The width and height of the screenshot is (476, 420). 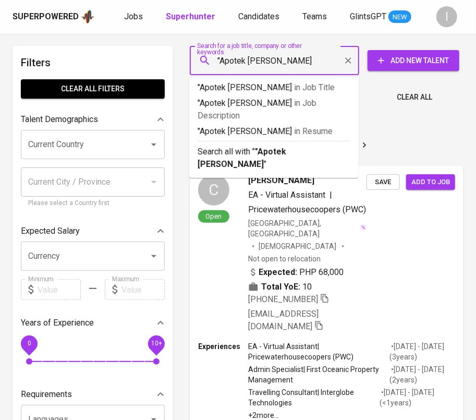 I want to click on a: Jobs, so click(x=134, y=17).